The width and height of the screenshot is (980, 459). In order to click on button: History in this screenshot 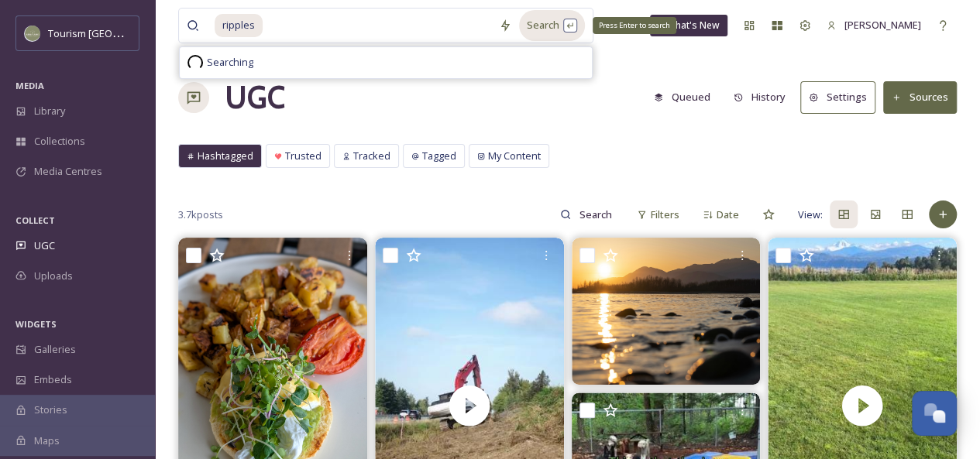, I will do `click(759, 97)`.